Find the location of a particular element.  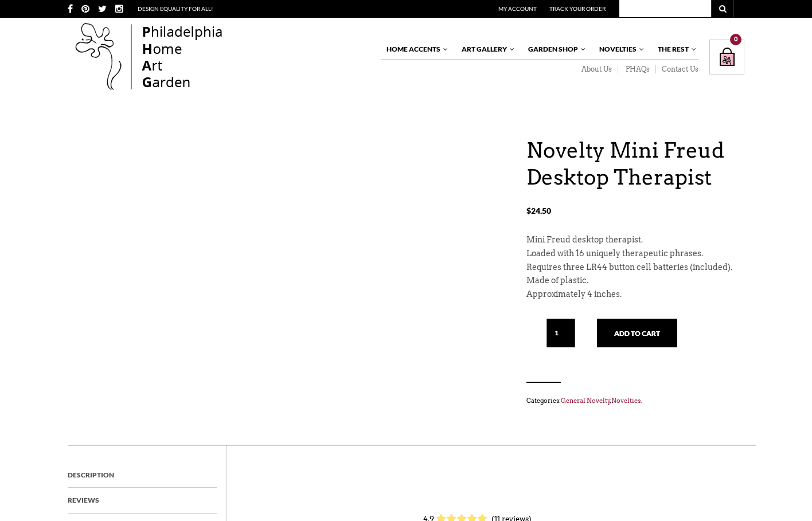

h1: Novelty Mini Freud Desktop Therapist is located at coordinates (636, 164).